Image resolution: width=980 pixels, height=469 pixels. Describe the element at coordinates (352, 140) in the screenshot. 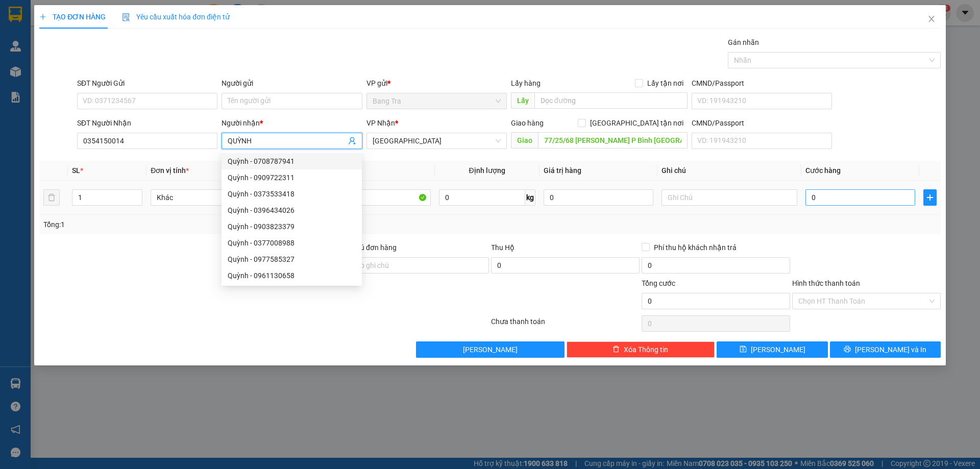

I see `span: user-add` at that location.